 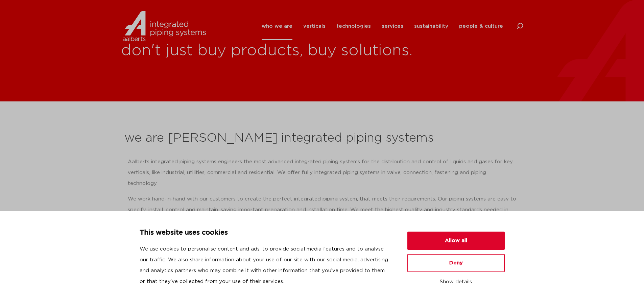 I want to click on a: who we are, so click(x=277, y=26).